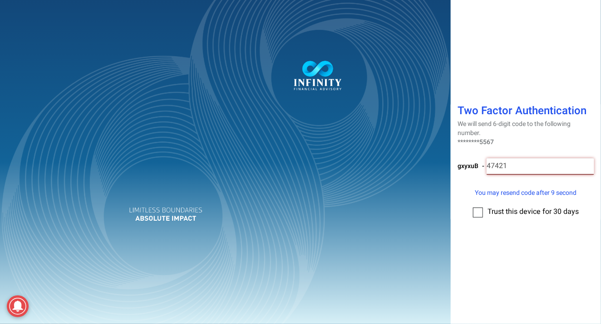 Image resolution: width=601 pixels, height=324 pixels. Describe the element at coordinates (533, 212) in the screenshot. I see `span: Trust this device for 30 days` at that location.